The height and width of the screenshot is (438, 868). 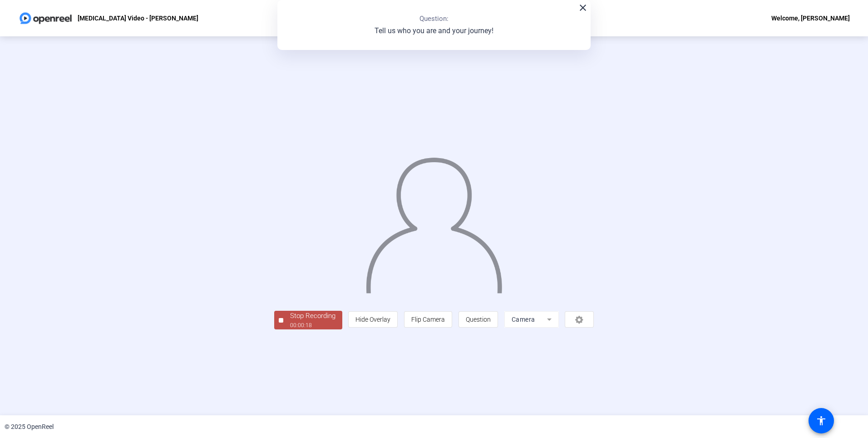 I want to click on mat-icon: accessibility, so click(x=821, y=421).